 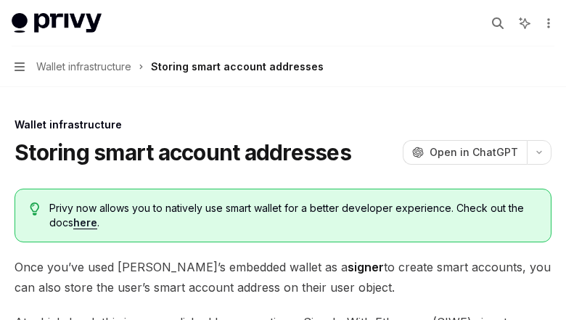 What do you see at coordinates (366, 267) in the screenshot?
I see `strong: signer` at bounding box center [366, 267].